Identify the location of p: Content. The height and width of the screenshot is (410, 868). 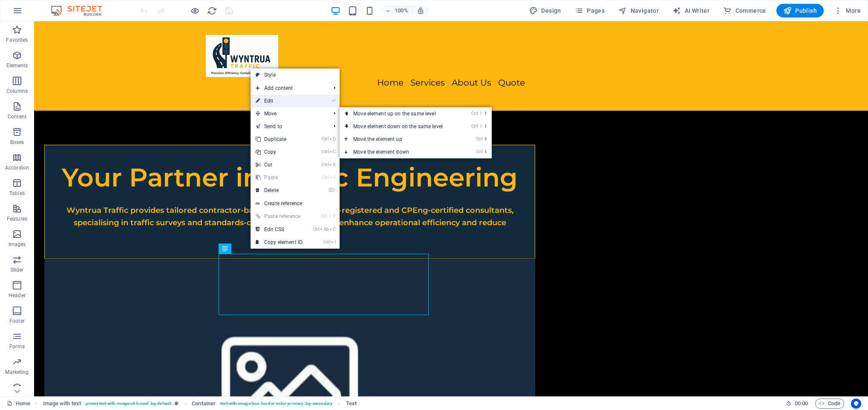
(17, 116).